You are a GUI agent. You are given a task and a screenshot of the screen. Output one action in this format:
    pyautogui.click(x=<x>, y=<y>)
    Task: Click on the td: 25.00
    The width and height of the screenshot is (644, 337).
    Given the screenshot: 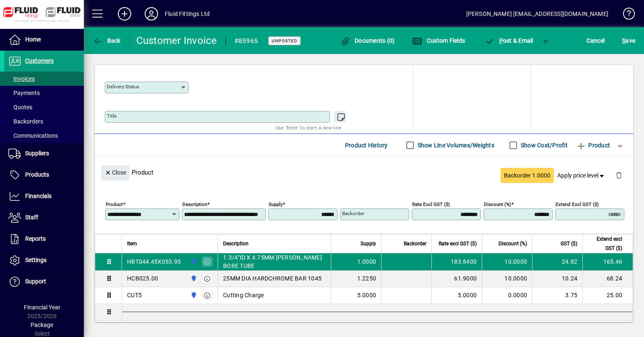 What is the action you would take?
    pyautogui.click(x=607, y=296)
    